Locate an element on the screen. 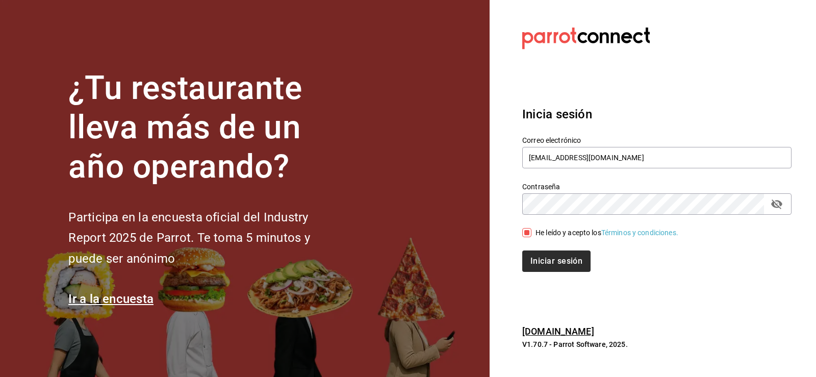 This screenshot has height=377, width=816. label: Contraseña is located at coordinates (657, 187).